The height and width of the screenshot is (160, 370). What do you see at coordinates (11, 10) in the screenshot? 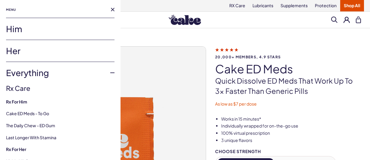
I see `span: Menu` at bounding box center [11, 10].